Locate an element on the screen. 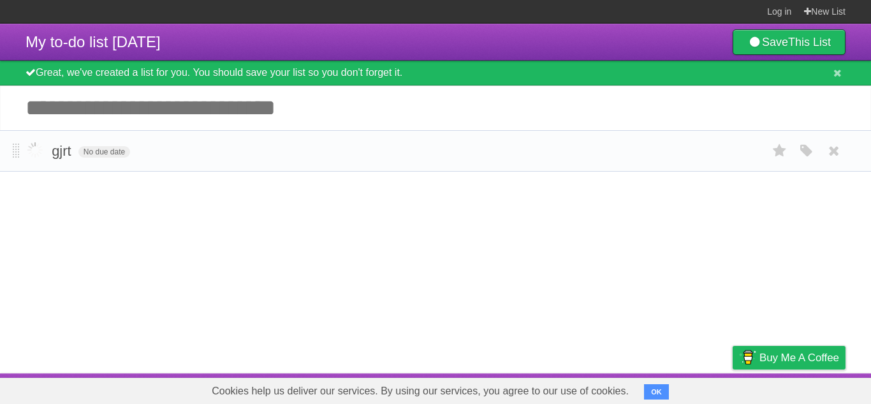 This screenshot has width=871, height=404. a: Developers is located at coordinates (631, 388).